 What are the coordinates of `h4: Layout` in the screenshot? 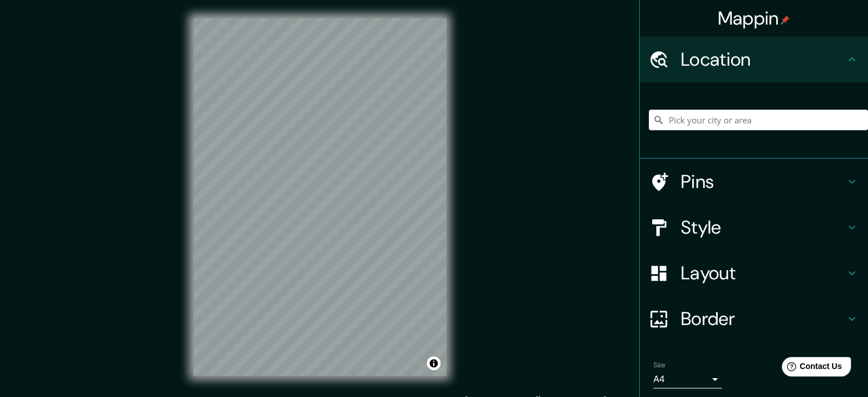 It's located at (764, 273).